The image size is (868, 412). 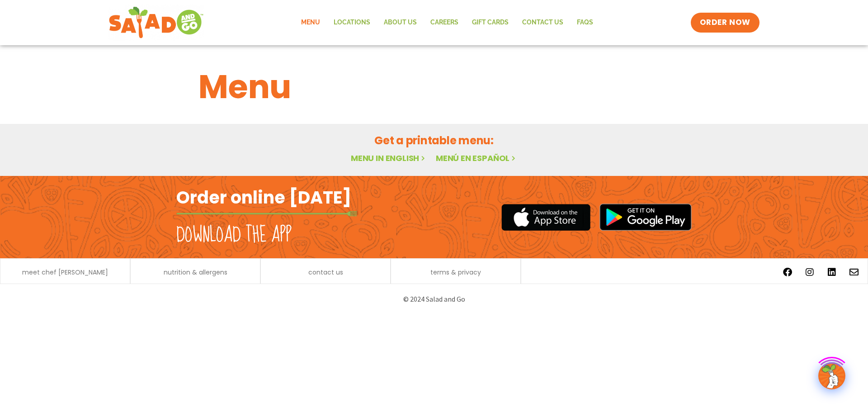 What do you see at coordinates (267, 213) in the screenshot?
I see `img: fork` at bounding box center [267, 213].